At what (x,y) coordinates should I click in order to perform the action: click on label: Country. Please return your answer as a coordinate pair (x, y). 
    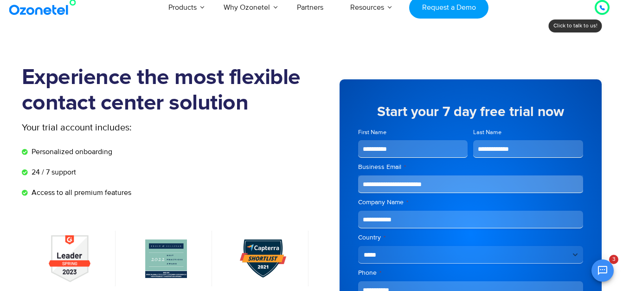
    Looking at the image, I should click on (471, 238).